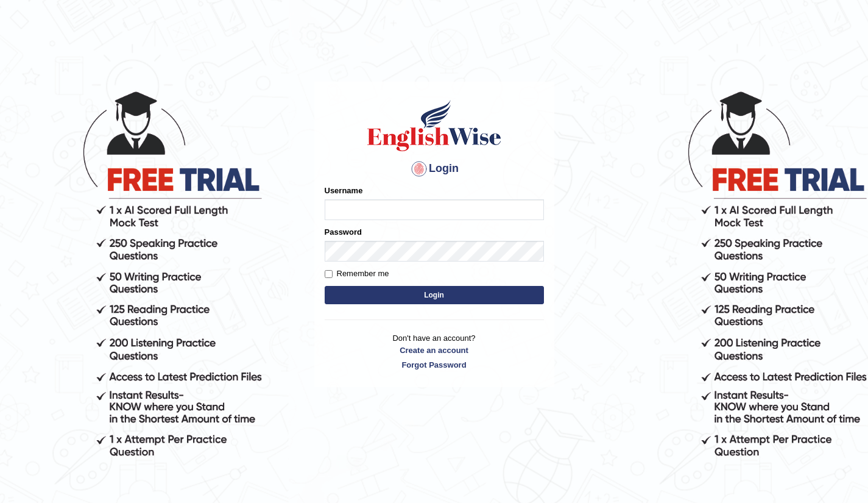  Describe the element at coordinates (434, 295) in the screenshot. I see `button: Login` at that location.